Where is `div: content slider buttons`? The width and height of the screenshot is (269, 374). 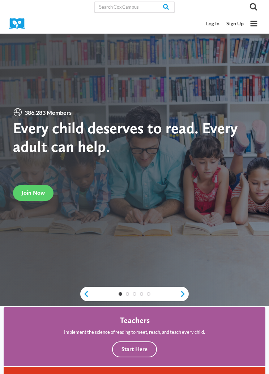
div: content slider buttons is located at coordinates (135, 294).